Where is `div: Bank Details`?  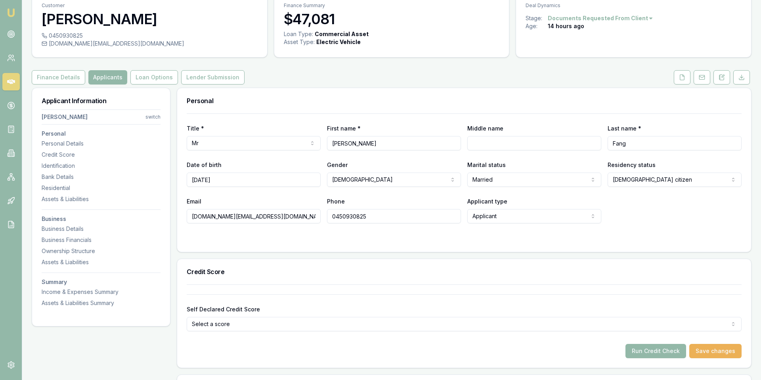 div: Bank Details is located at coordinates (101, 177).